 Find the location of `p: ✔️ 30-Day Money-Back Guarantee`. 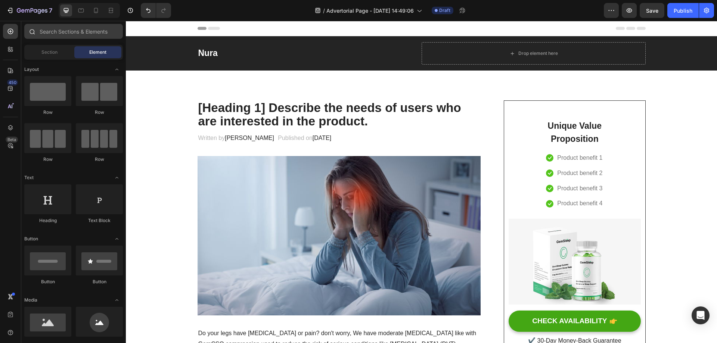

p: ✔️ 30-Day Money-Back Guarantee is located at coordinates (448, 320).